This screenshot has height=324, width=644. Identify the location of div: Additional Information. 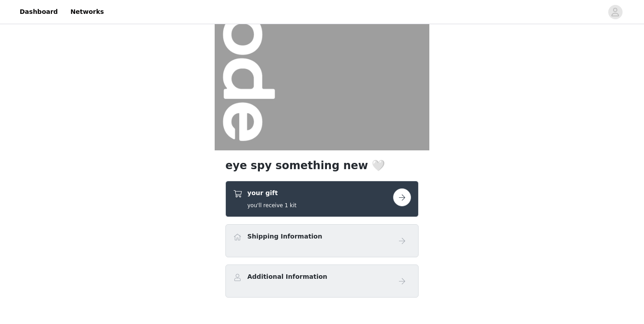
(322, 281).